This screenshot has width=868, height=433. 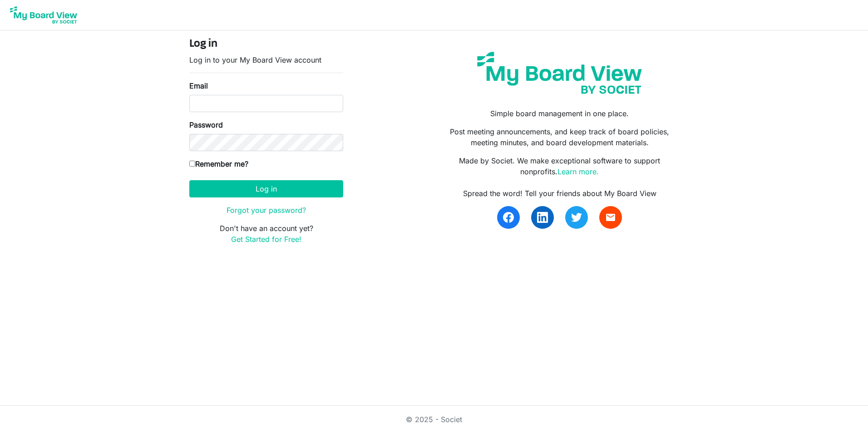 I want to click on a: email, so click(x=611, y=218).